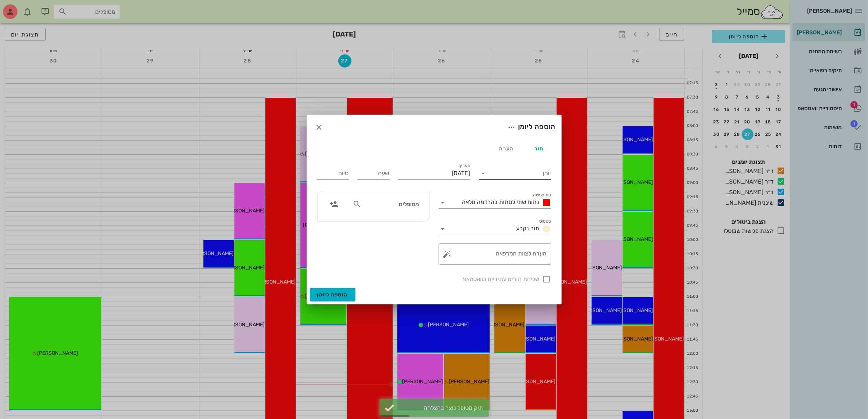 This screenshot has width=868, height=419. Describe the element at coordinates (440, 408) in the screenshot. I see `div: תיק מטופל נוצר בהצלחה` at that location.